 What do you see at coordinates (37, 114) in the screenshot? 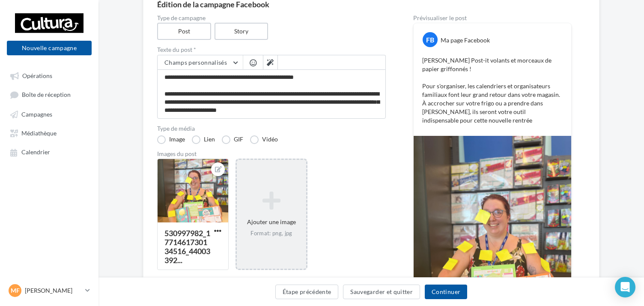
I see `span: Campagnes` at bounding box center [37, 114].